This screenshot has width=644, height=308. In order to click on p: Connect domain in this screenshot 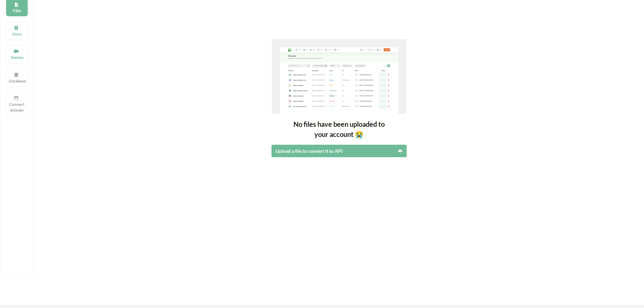, I will do `click(17, 107)`.